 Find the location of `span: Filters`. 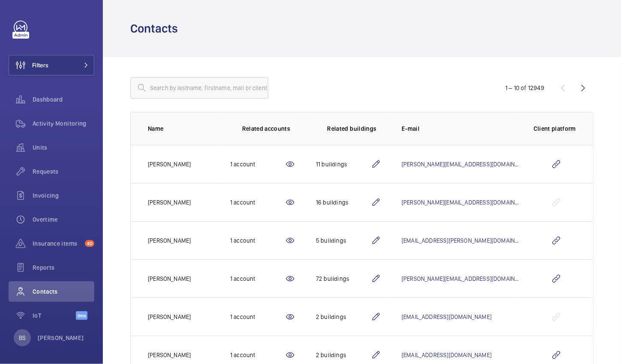

span: Filters is located at coordinates (40, 65).